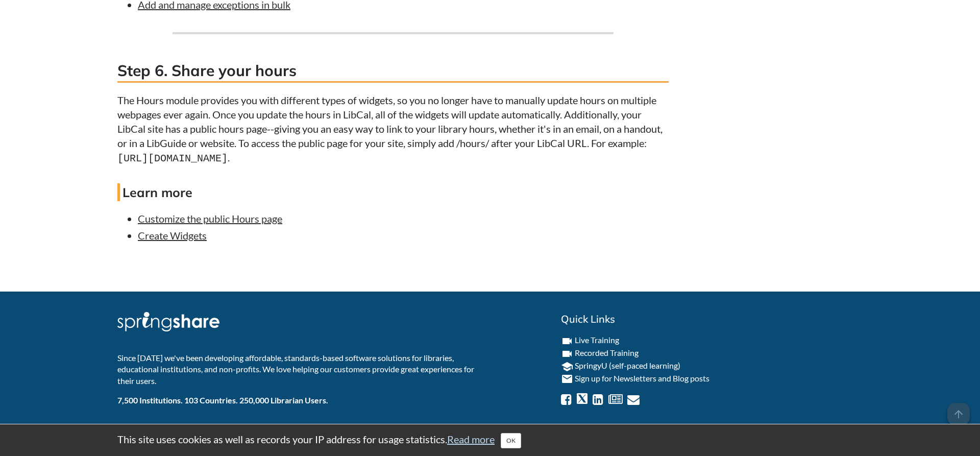 This screenshot has height=456, width=980. I want to click on a: Create Widgets, so click(172, 235).